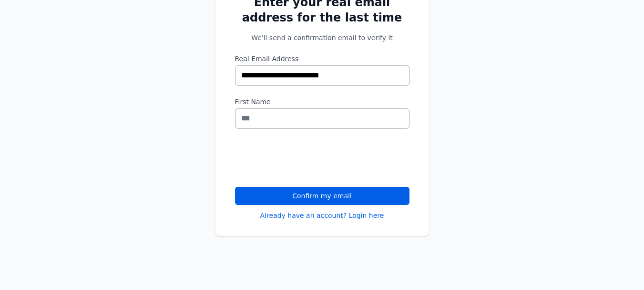 This screenshot has width=644, height=290. I want to click on button: Confirm my email, so click(322, 196).